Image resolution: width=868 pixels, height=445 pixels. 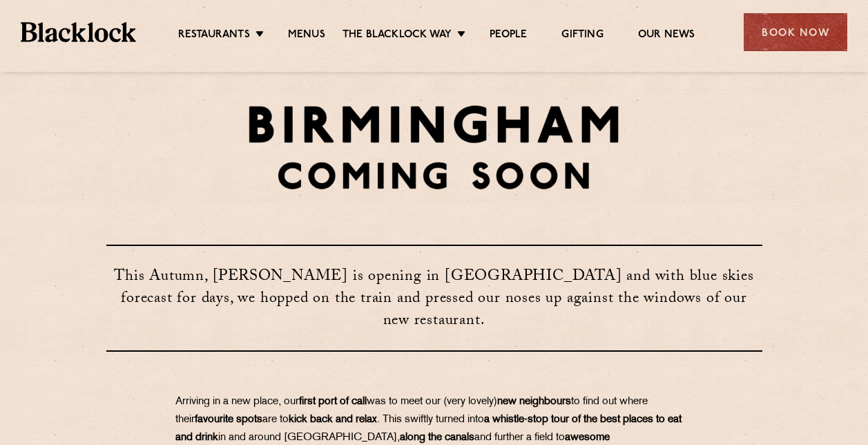 I want to click on a: Restaurants, so click(x=214, y=36).